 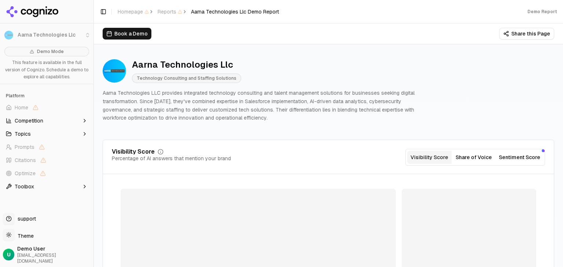 What do you see at coordinates (235, 12) in the screenshot?
I see `span: Aarna Technologies Llc Demo Report` at bounding box center [235, 12].